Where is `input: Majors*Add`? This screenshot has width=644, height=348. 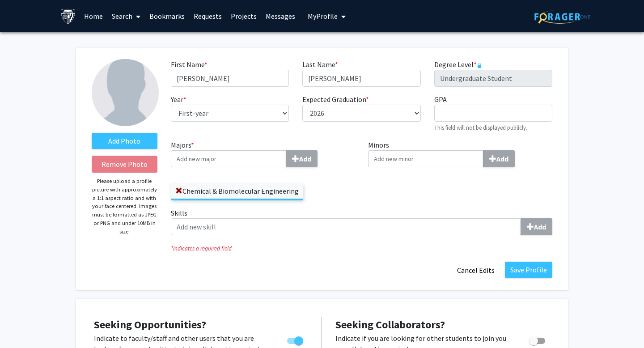
input: Majors*Add is located at coordinates (229, 159).